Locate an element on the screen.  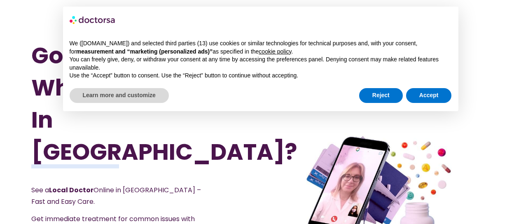
a: cookie policy is located at coordinates (275, 52).